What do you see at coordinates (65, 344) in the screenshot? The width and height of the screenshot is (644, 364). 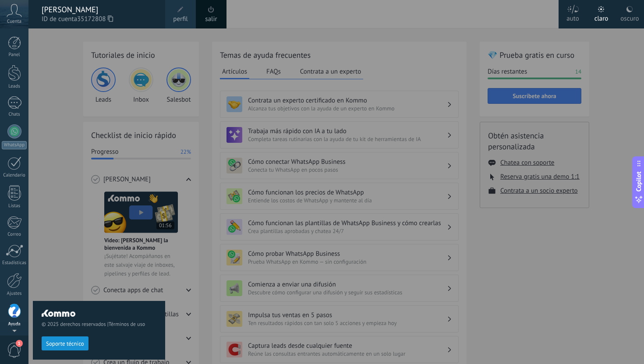 I see `span: Soporte técnico` at bounding box center [65, 344].